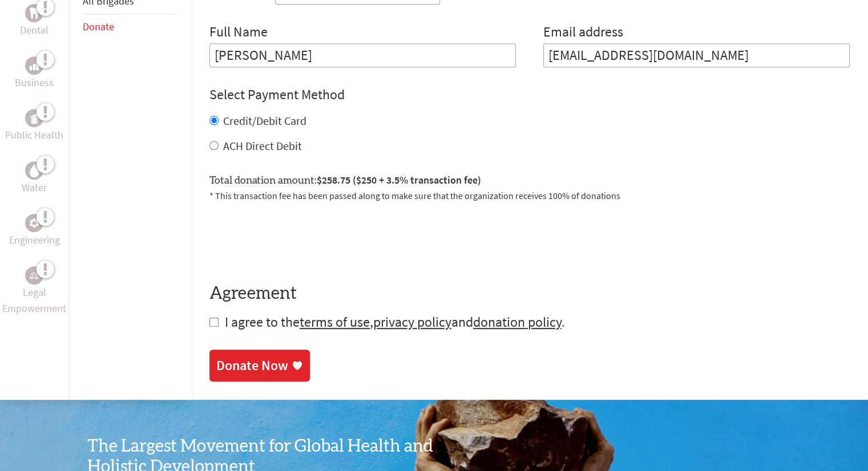  What do you see at coordinates (34, 74) in the screenshot?
I see `a: BusinessBusiness` at bounding box center [34, 74].